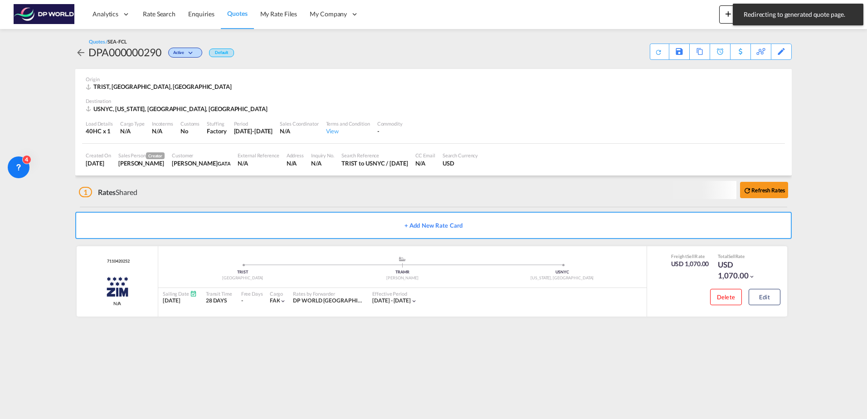 This screenshot has height=419, width=867. I want to click on div: TRIST to USNYC / 15 Oct 2025, so click(375, 163).